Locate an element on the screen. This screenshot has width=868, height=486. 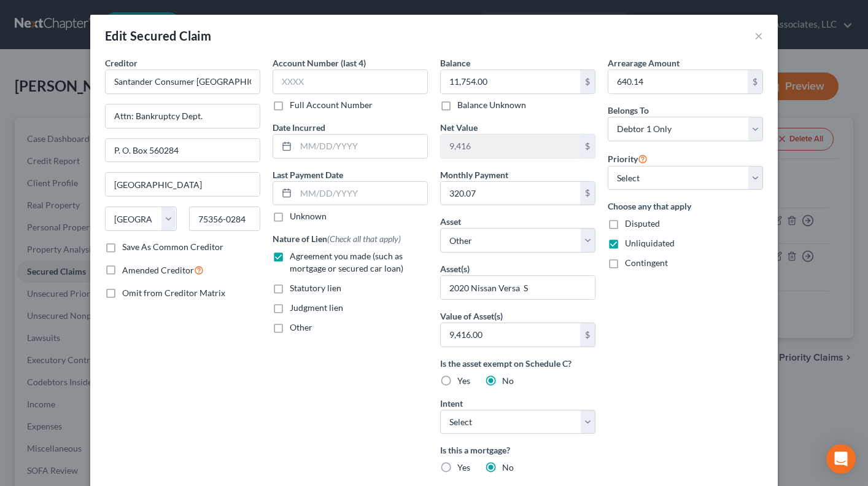
div: Edit Secured Claim is located at coordinates (158, 36).